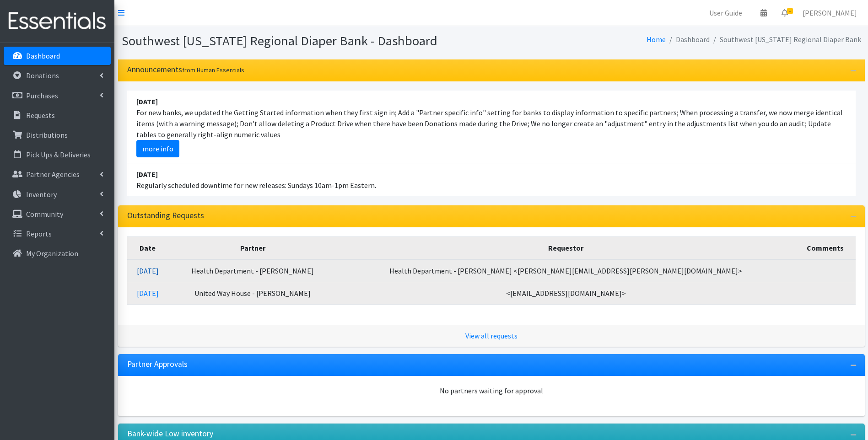 This screenshot has height=440, width=868. I want to click on a: Purchases, so click(57, 95).